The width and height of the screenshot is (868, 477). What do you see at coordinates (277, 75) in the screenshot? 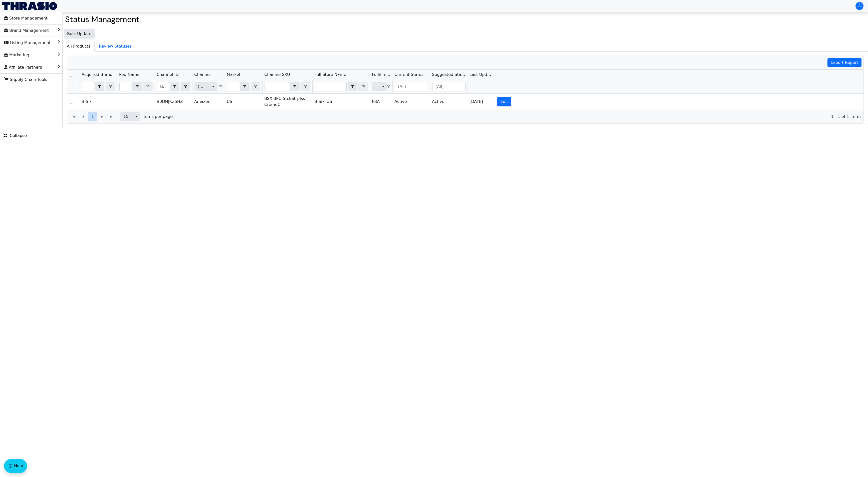
I see `span: Channel SKU` at bounding box center [277, 75].